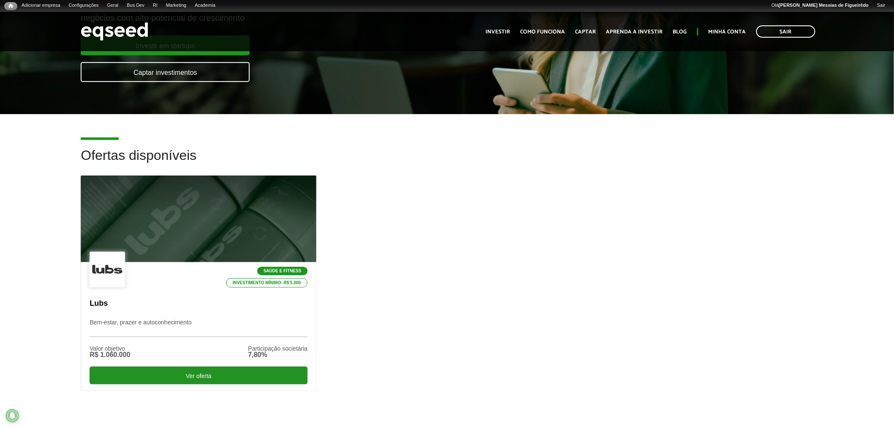 The height and width of the screenshot is (428, 894). What do you see at coordinates (199, 375) in the screenshot?
I see `div: Ver oferta` at bounding box center [199, 375].